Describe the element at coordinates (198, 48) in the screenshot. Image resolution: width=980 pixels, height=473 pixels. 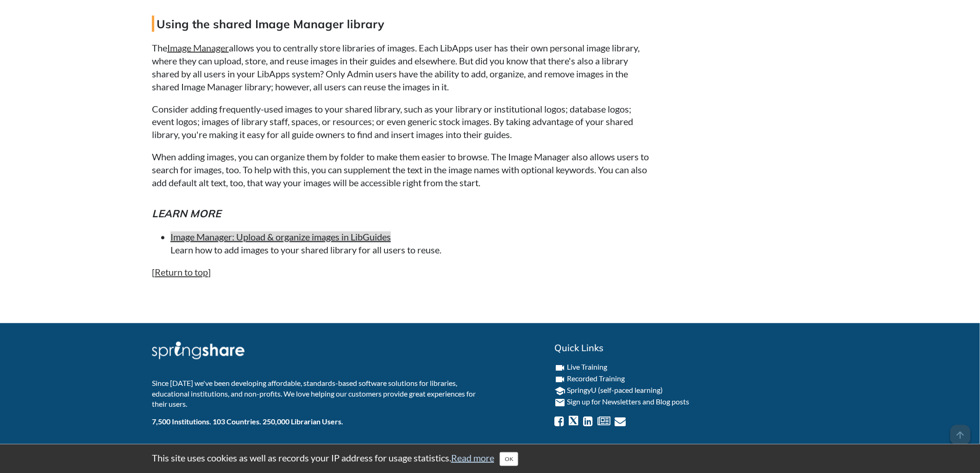
I see `a: Image Manager` at that location.